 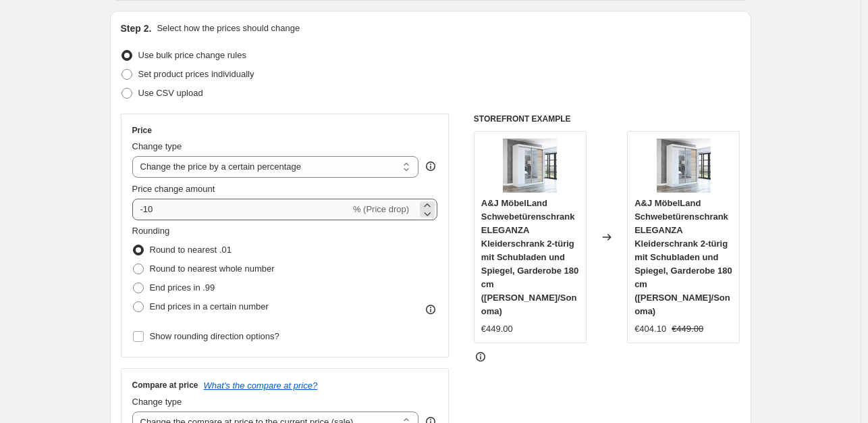 I want to click on div: €404.10, so click(x=650, y=329).